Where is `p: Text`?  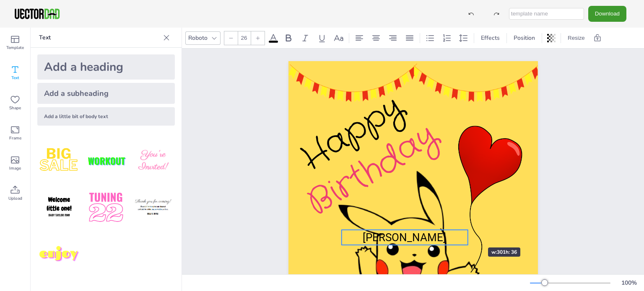
p: Text is located at coordinates (100, 38).